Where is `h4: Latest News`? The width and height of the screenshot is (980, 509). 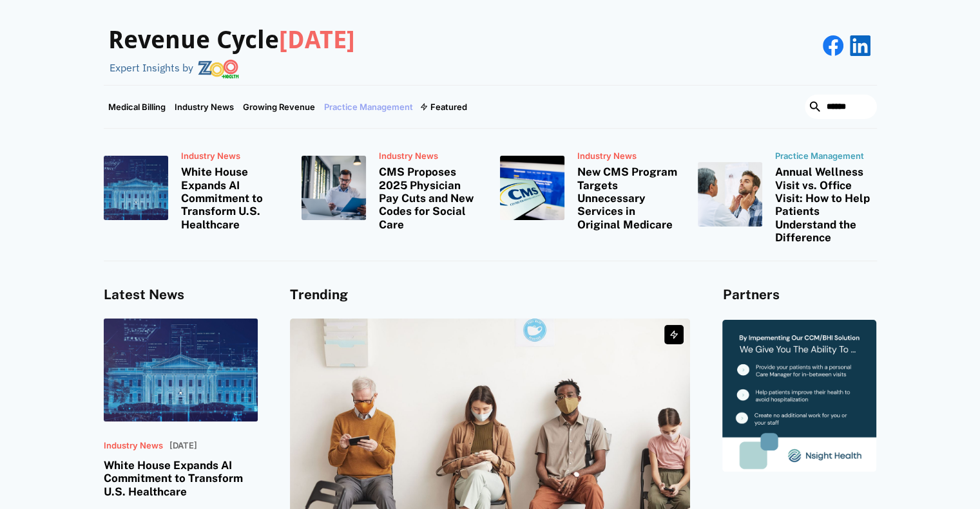 h4: Latest News is located at coordinates (180, 295).